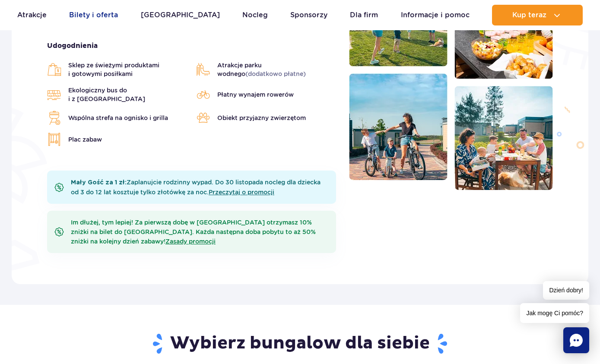 This screenshot has height=364, width=600. What do you see at coordinates (364, 15) in the screenshot?
I see `a: Dla firm` at bounding box center [364, 15].